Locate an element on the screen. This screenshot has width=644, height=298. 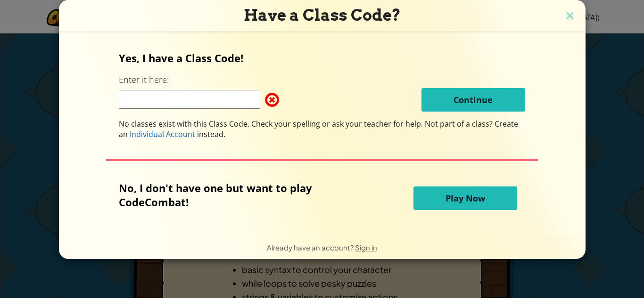
span: No classes exist with this Class Code. Check your spelling or ask your teacher for help. is located at coordinates (271, 124).